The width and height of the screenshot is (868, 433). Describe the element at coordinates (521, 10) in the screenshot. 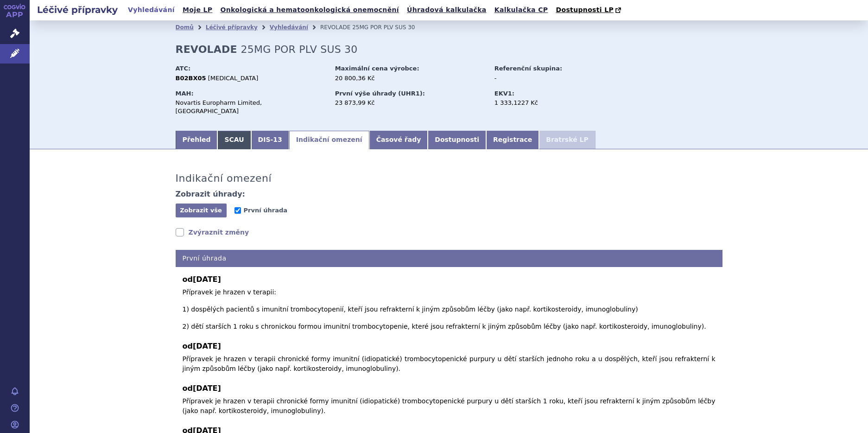

I see `a: Kalkulačka CP` at that location.